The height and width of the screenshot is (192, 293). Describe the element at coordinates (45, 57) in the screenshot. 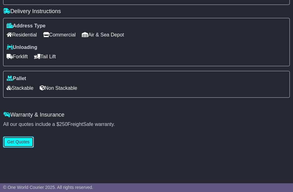

I see `span: Tail Lift` at that location.